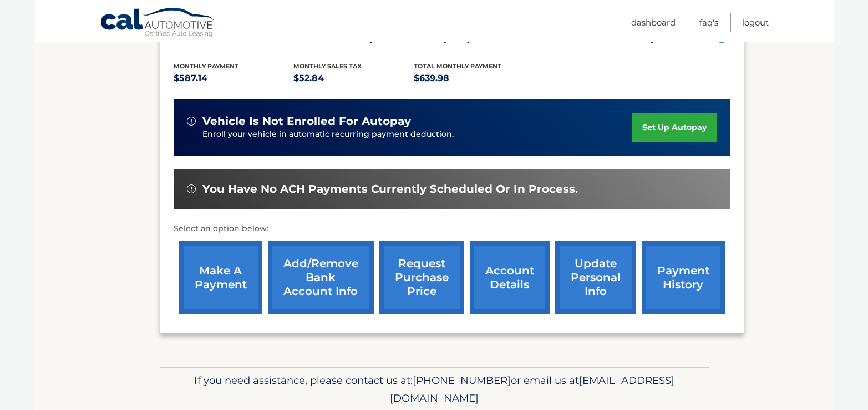 The height and width of the screenshot is (410, 868). Describe the element at coordinates (684, 277) in the screenshot. I see `a: payment history` at that location.